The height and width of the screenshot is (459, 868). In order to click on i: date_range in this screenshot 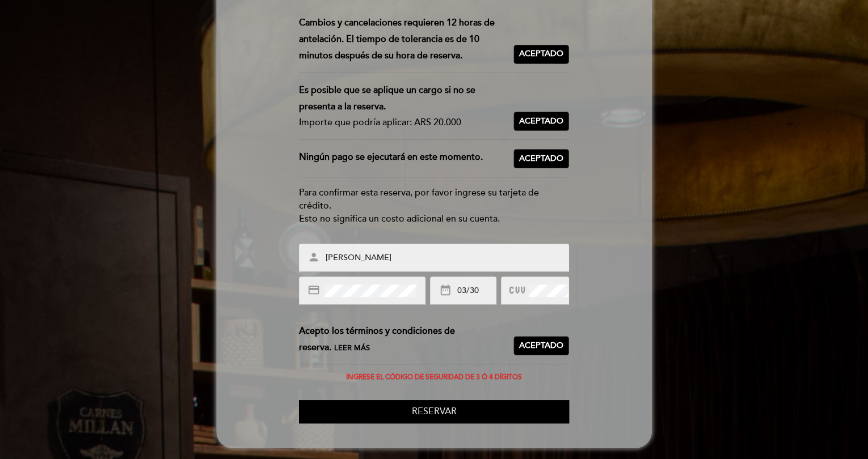, I will do `click(445, 290)`.